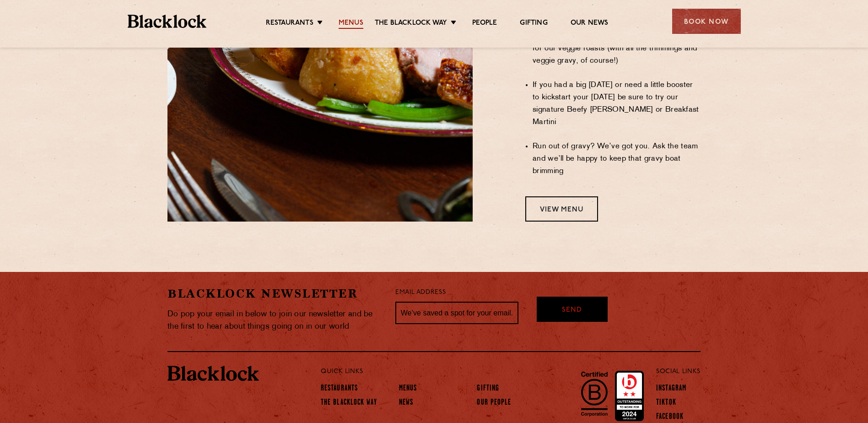  I want to click on a: Our People, so click(494, 403).